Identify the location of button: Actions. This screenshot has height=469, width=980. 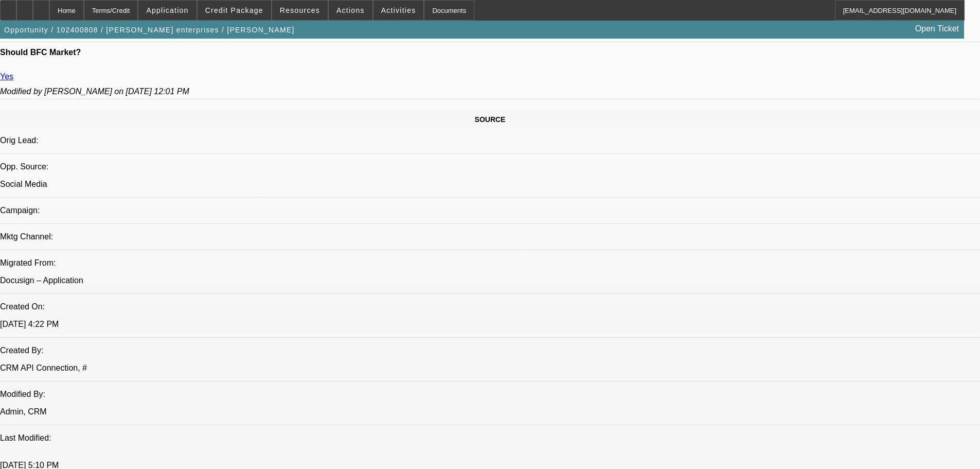
(351, 10).